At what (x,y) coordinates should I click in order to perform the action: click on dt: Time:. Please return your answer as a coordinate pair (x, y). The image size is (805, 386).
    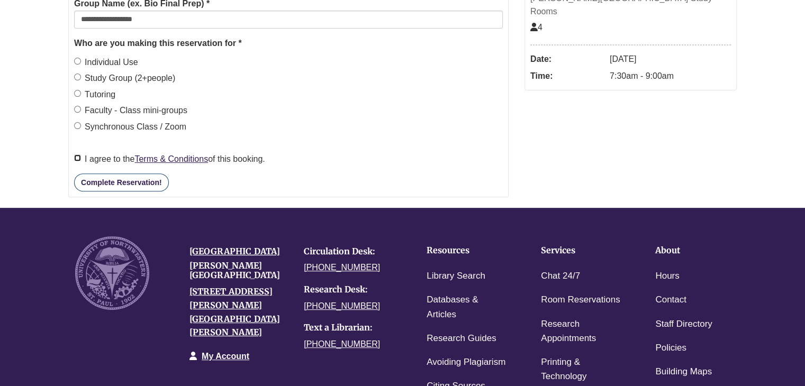
    Looking at the image, I should click on (567, 76).